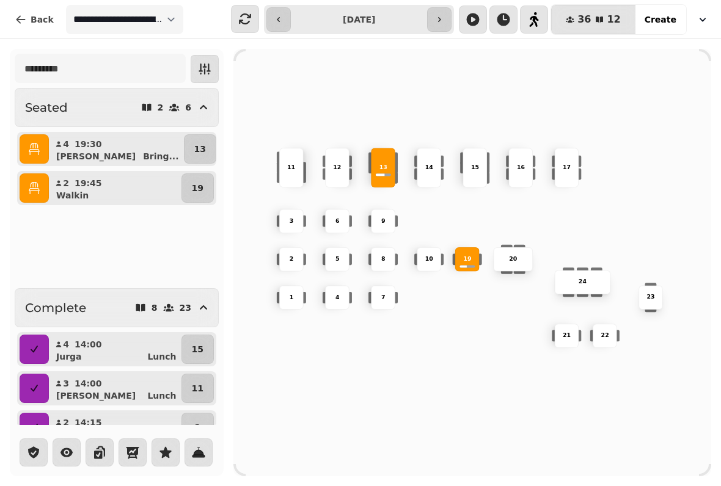 The height and width of the screenshot is (486, 721). I want to click on p: Jurga, so click(69, 357).